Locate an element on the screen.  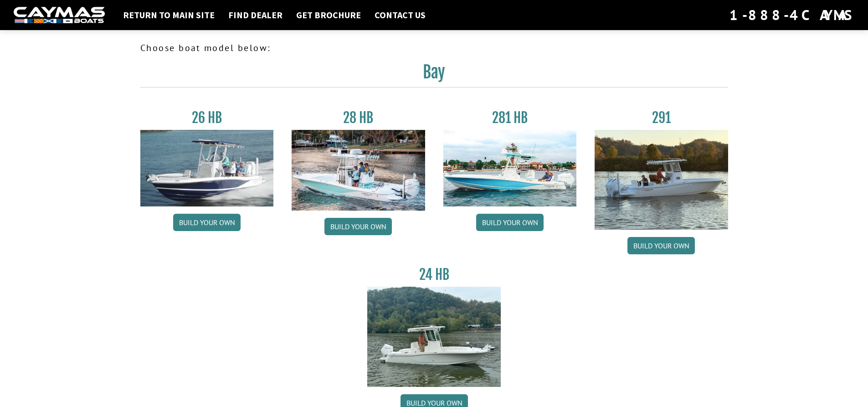
img: 291_Thumbnail.jpg is located at coordinates (661, 179).